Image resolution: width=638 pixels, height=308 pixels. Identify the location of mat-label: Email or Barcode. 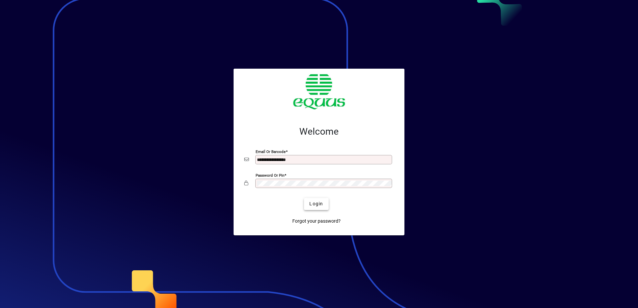
(271, 152).